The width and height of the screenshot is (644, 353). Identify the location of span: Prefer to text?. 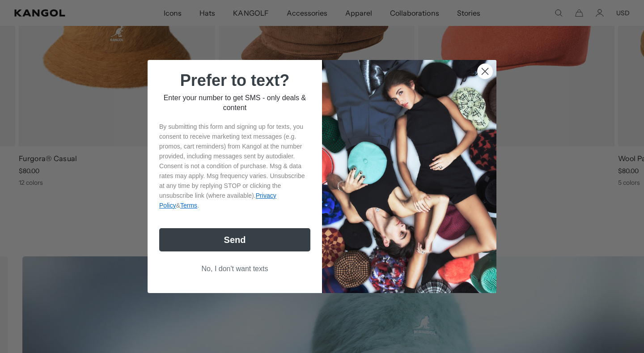
(235, 80).